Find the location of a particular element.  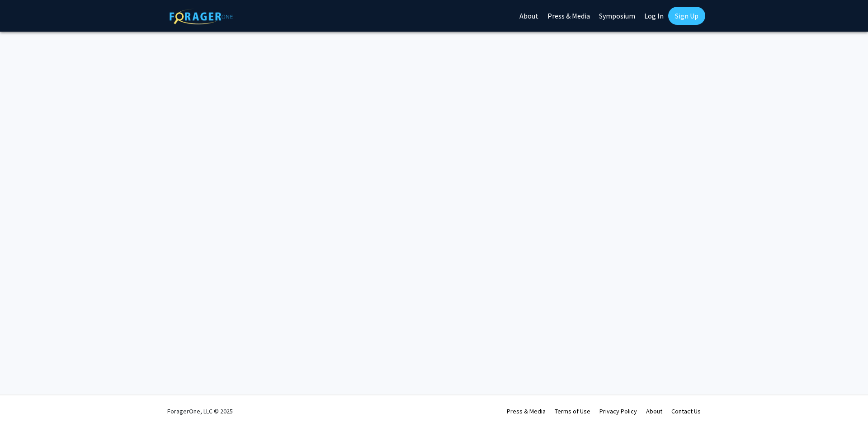

a: Privacy Policy is located at coordinates (618, 412).